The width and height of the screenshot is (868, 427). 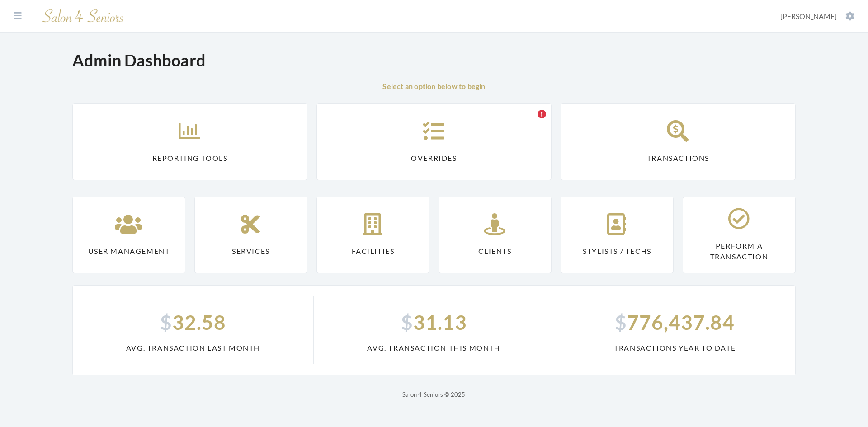 What do you see at coordinates (434, 142) in the screenshot?
I see `a: Overrides` at bounding box center [434, 142].